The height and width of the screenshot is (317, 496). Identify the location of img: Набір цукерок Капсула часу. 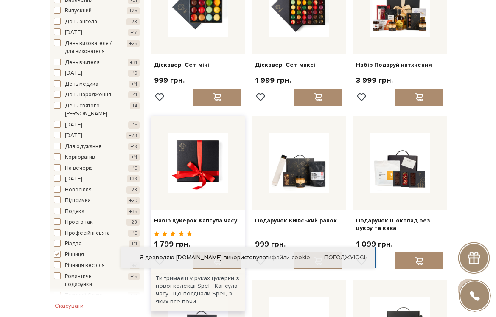
(198, 163).